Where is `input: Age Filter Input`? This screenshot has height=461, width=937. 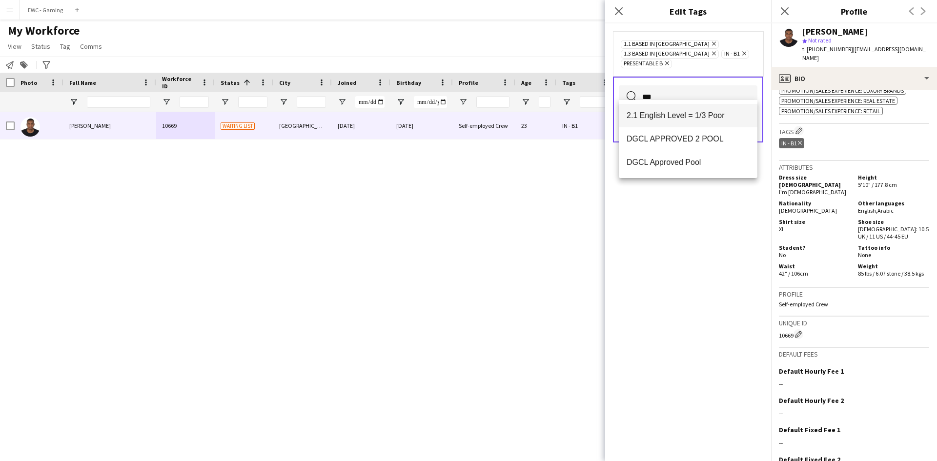 input: Age Filter Input is located at coordinates (545, 102).